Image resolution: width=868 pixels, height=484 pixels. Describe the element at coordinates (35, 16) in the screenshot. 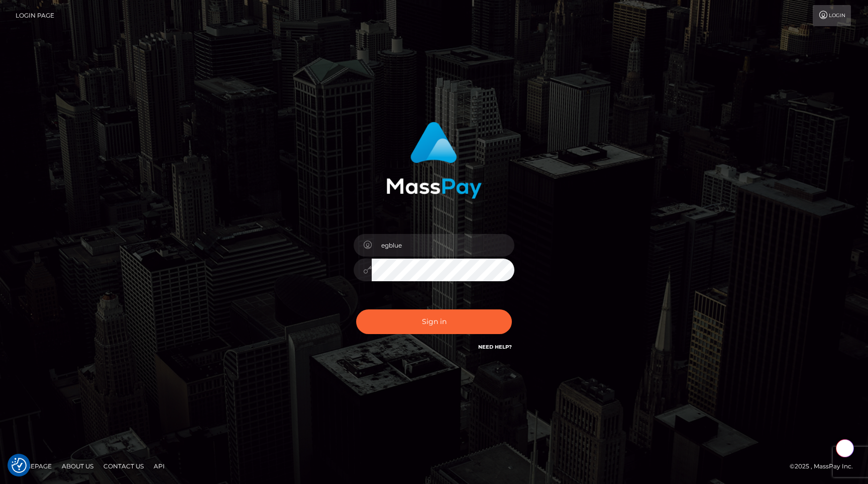

I see `a: Login Page` at that location.